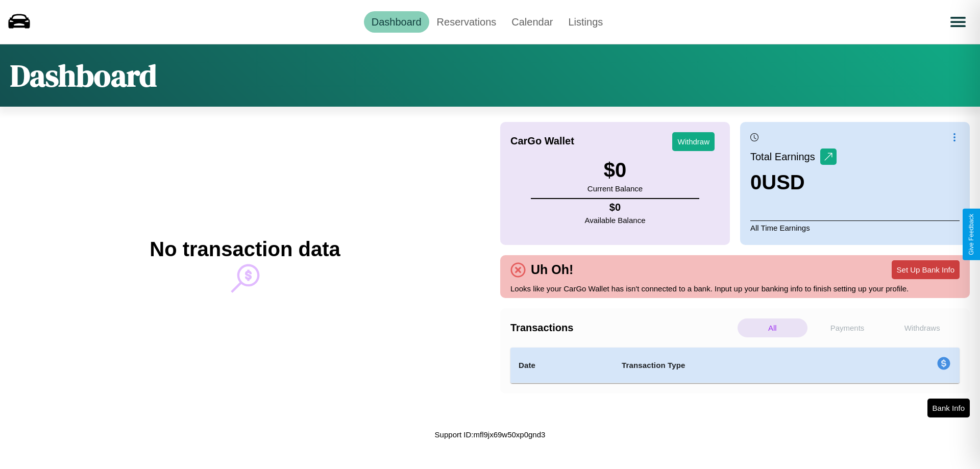 The image size is (980, 469). What do you see at coordinates (922, 328) in the screenshot?
I see `p: Withdraws` at bounding box center [922, 328].